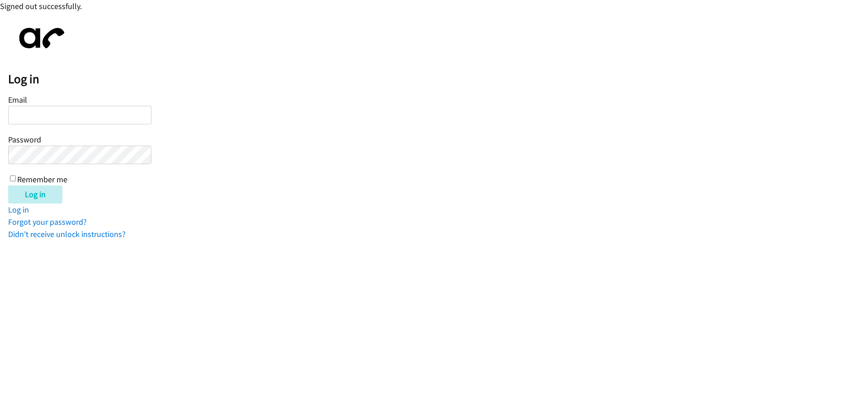 The image size is (868, 412). What do you see at coordinates (48, 222) in the screenshot?
I see `a: Forgot your password?` at bounding box center [48, 222].